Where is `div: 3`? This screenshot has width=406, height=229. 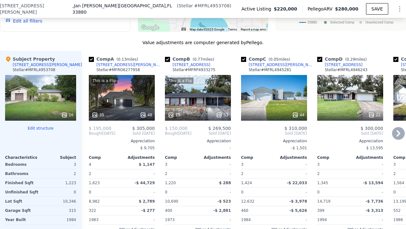
div: 3 is located at coordinates (59, 164).